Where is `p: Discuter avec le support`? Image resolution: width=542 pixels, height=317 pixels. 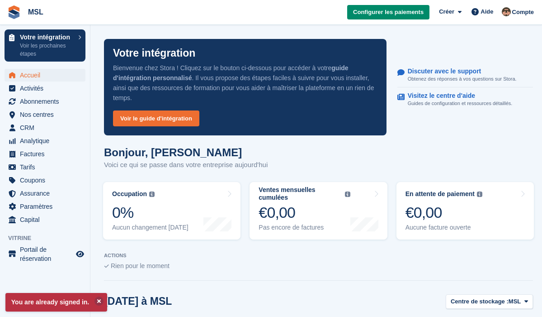
p: Discuter avec le support is located at coordinates (459, 71).